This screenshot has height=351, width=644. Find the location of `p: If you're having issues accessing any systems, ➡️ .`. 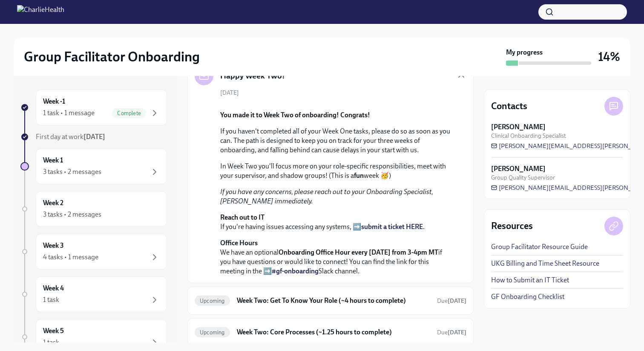

p: If you're having issues accessing any systems, ➡️ . is located at coordinates (337, 222).